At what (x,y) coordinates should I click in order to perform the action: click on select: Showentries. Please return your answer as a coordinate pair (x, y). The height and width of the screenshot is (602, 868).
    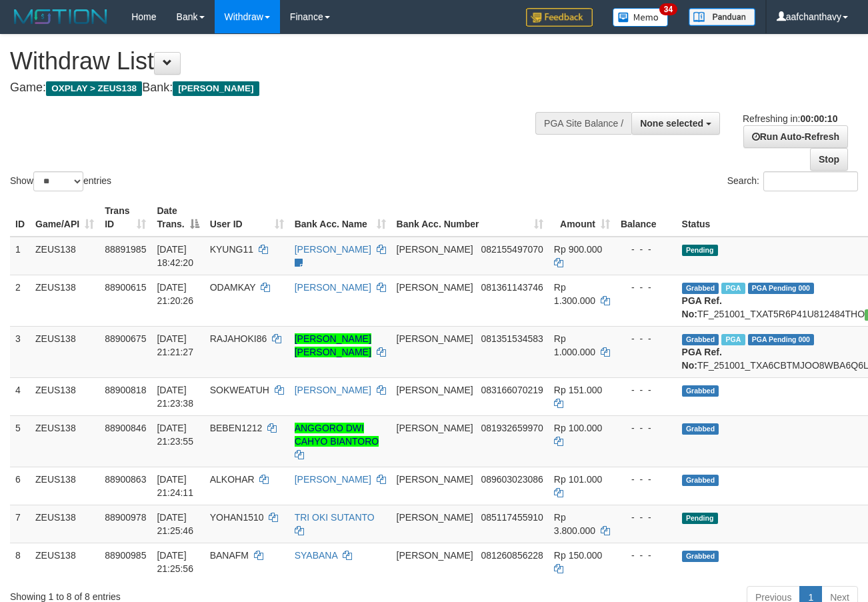
    Looking at the image, I should click on (58, 182).